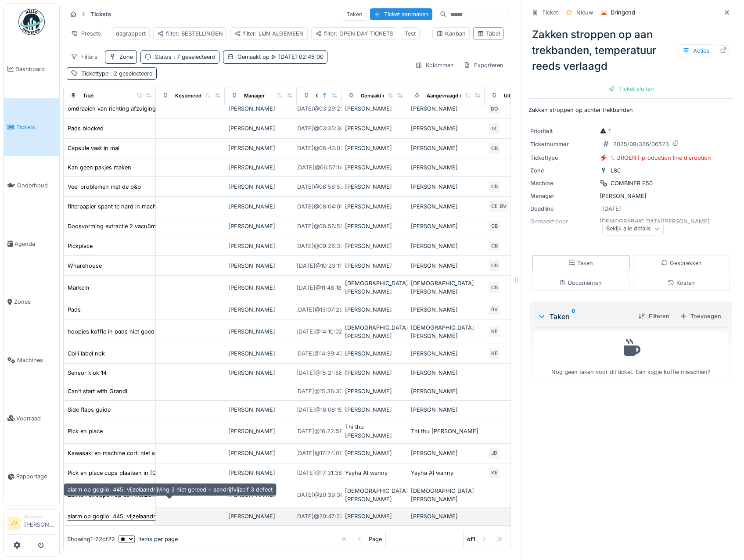 The width and height of the screenshot is (744, 560). What do you see at coordinates (32, 418) in the screenshot?
I see `a: Voorraad` at bounding box center [32, 418].